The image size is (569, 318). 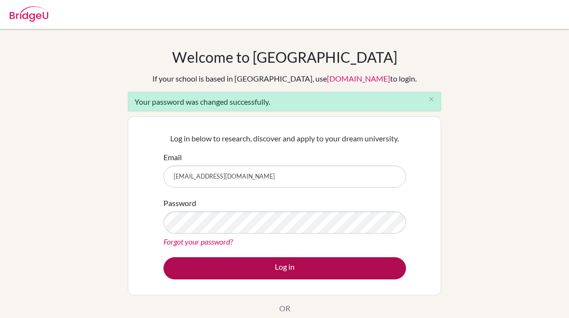 What do you see at coordinates (431, 99) in the screenshot?
I see `button: Close` at bounding box center [431, 99].